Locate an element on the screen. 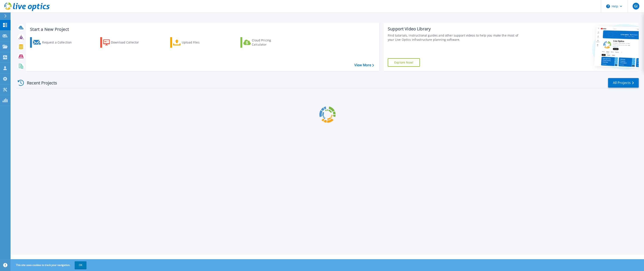 This screenshot has height=271, width=644. span: GI is located at coordinates (636, 6).